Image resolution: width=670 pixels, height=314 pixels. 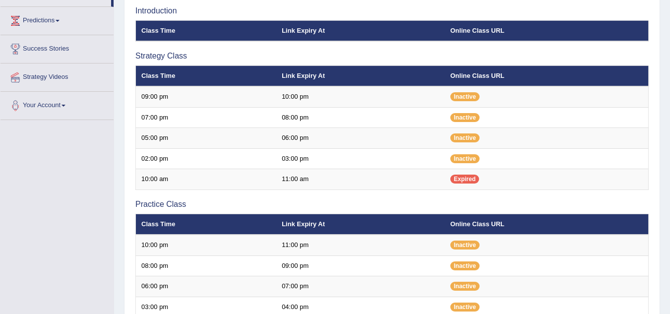 What do you see at coordinates (465, 179) in the screenshot?
I see `span: Expired` at bounding box center [465, 179].